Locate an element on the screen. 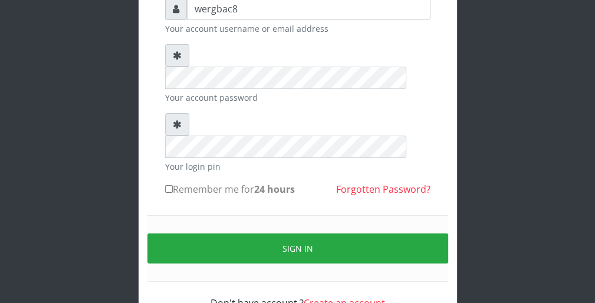 The width and height of the screenshot is (595, 303). small: Your account password is located at coordinates (298, 97).